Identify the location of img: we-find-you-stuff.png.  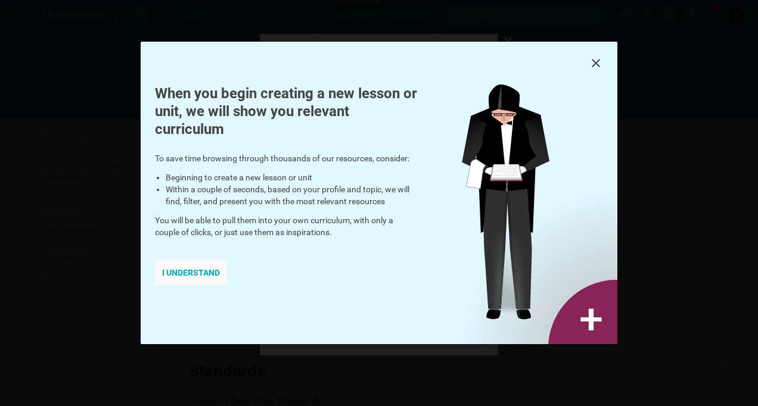
(539, 214).